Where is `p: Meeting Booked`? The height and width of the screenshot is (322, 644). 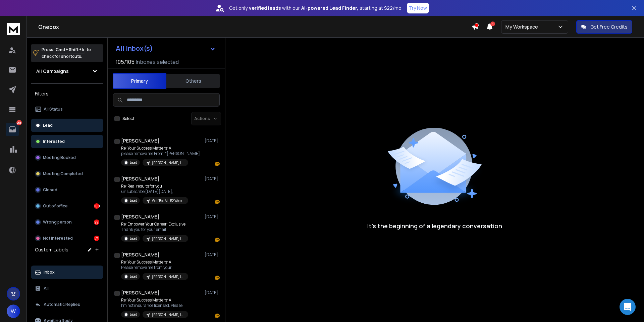 p: Meeting Booked is located at coordinates (59, 158).